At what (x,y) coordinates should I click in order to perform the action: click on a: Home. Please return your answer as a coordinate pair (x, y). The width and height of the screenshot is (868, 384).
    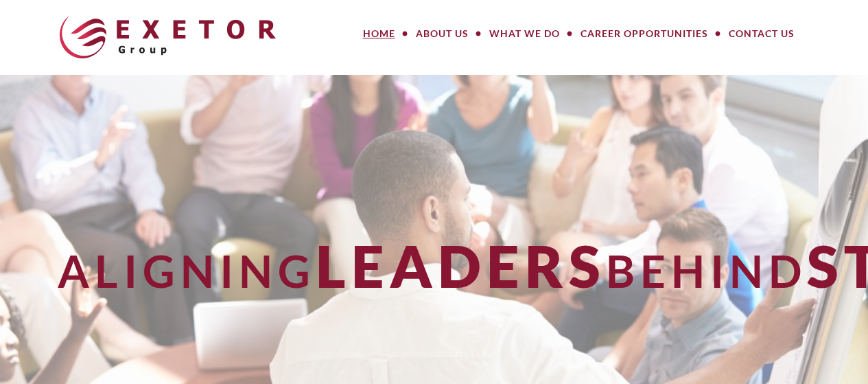
    Looking at the image, I should click on (379, 34).